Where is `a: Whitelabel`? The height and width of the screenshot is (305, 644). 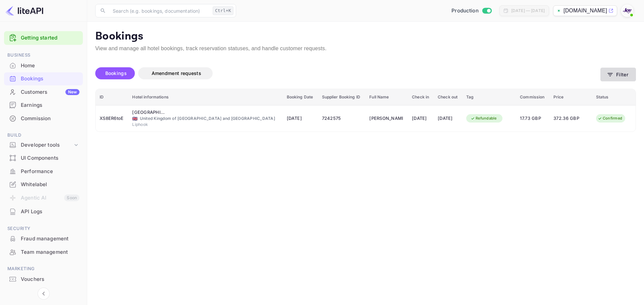
a: Whitelabel is located at coordinates (43, 184).